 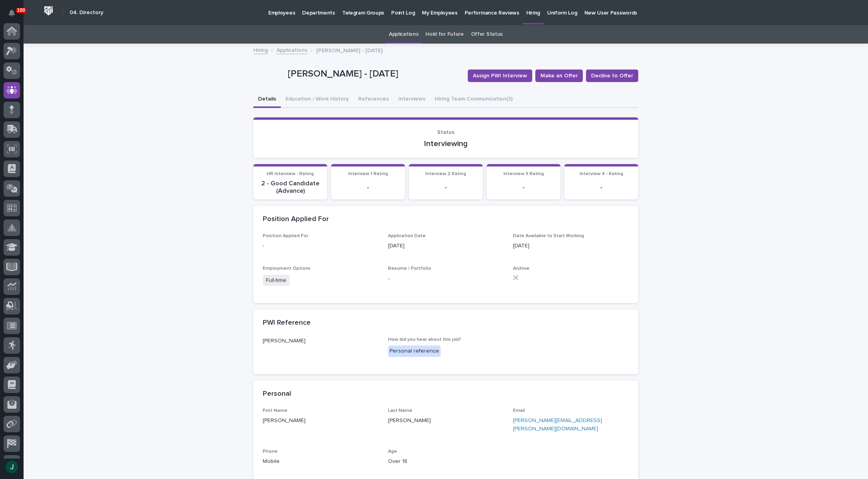 I want to click on img: Workspace Logo, so click(x=49, y=11).